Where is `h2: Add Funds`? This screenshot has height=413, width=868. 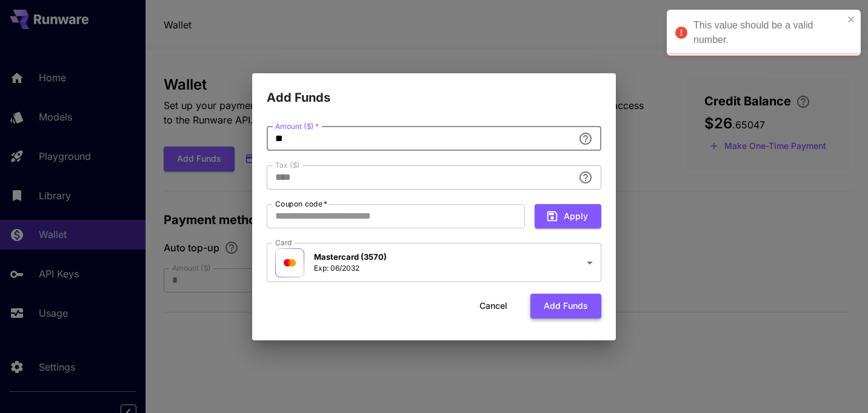
h2: Add Funds is located at coordinates (434, 90).